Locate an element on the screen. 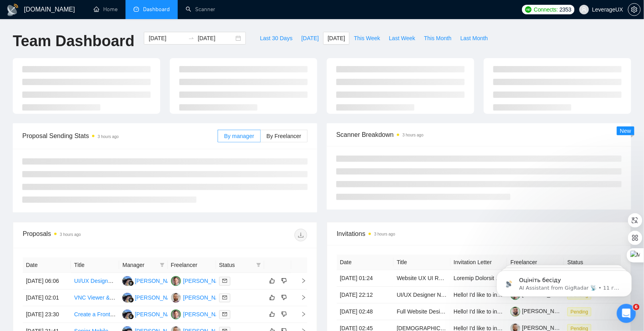  a: homeHome is located at coordinates (106, 9).